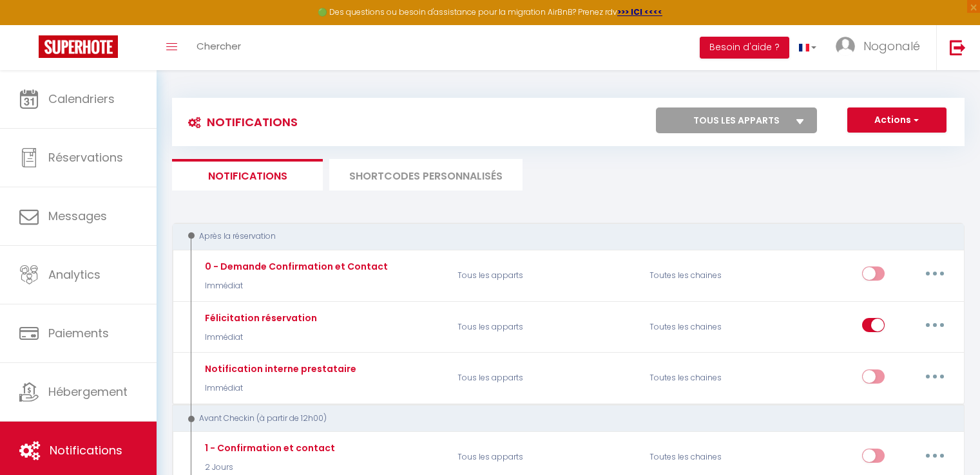  Describe the element at coordinates (294, 266) in the screenshot. I see `div: 0 - Demande Confirmation et Contact` at that location.